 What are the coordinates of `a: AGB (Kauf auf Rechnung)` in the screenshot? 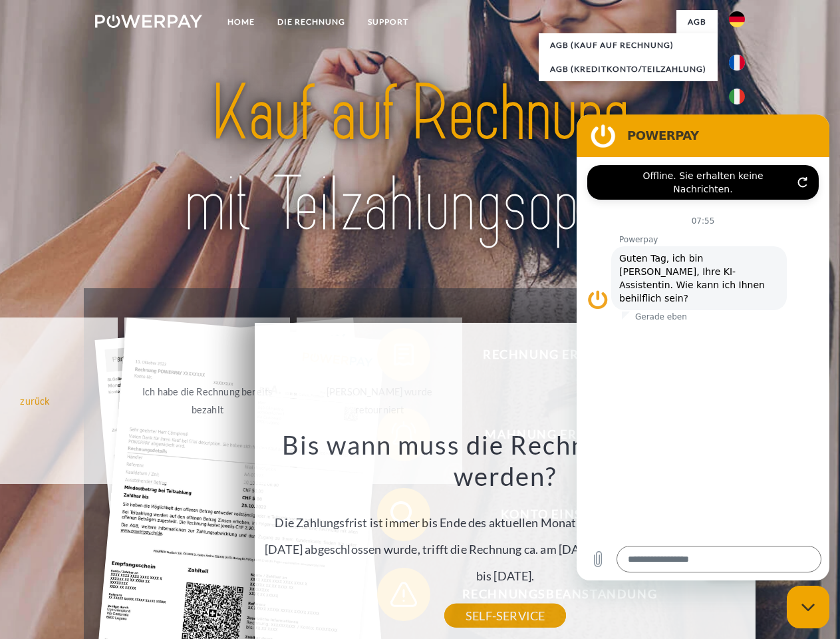 It's located at (628, 45).